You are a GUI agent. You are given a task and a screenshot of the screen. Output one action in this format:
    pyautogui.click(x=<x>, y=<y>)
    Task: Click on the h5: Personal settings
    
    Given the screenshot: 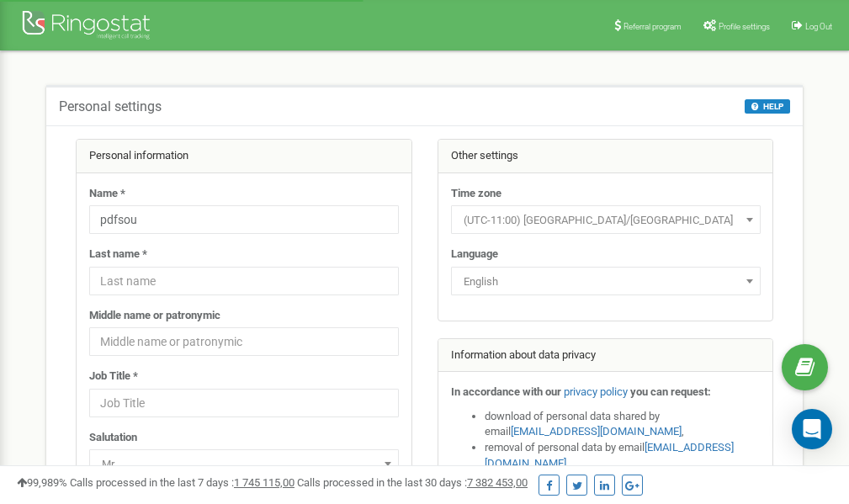 What is the action you would take?
    pyautogui.click(x=110, y=107)
    